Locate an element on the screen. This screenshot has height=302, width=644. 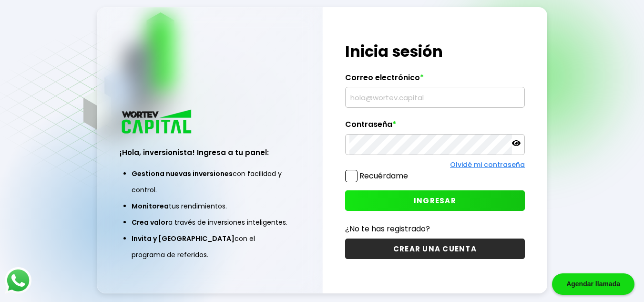
img: logos_whatsapp-icon.242b2217.svg is located at coordinates (18, 281).